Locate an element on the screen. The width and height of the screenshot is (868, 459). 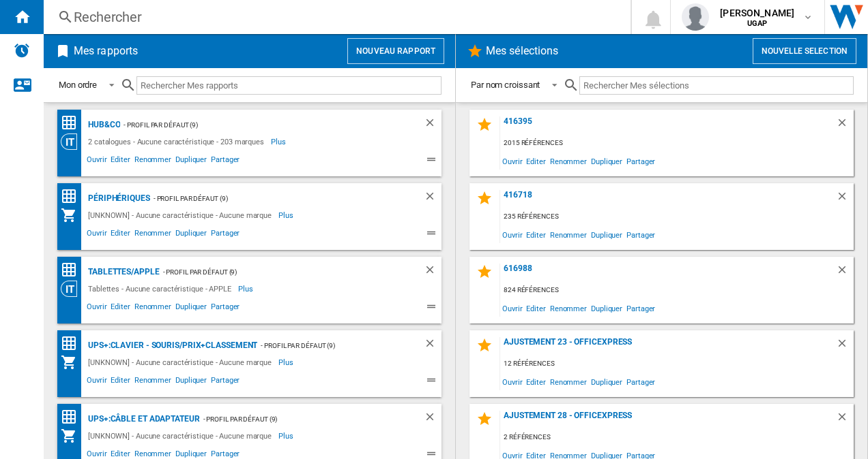
h2: Mes rapports is located at coordinates (105, 51).